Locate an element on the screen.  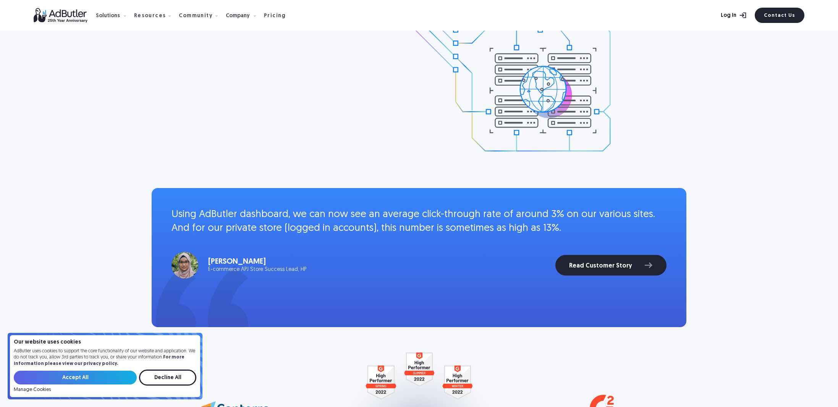
a: Manage Cookies is located at coordinates (32, 390).